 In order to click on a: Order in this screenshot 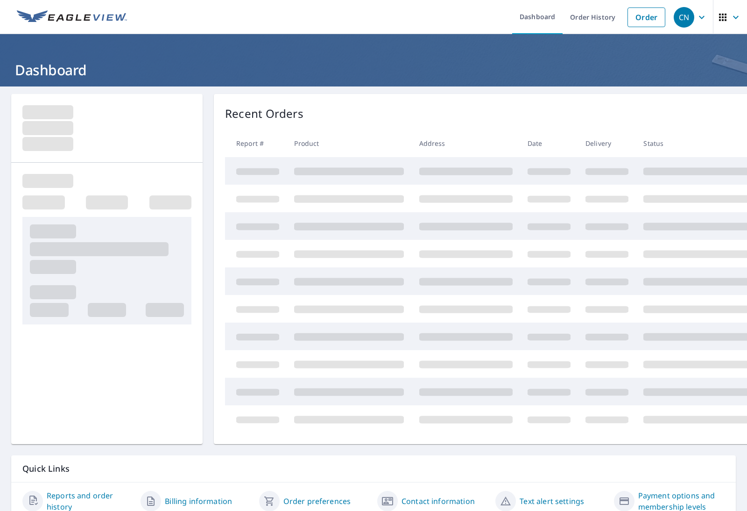, I will do `click(647, 17)`.